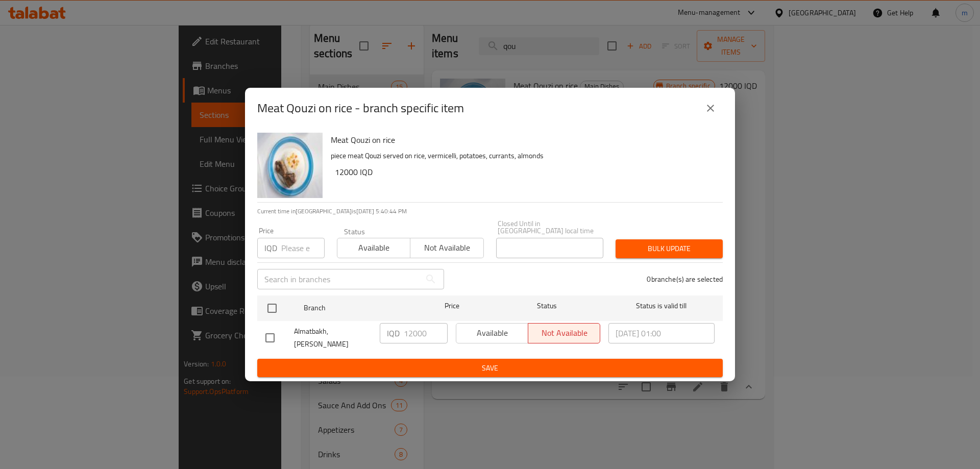 Image resolution: width=980 pixels, height=469 pixels. Describe the element at coordinates (290, 166) in the screenshot. I see `img: Meat Qouzi on rice` at that location.